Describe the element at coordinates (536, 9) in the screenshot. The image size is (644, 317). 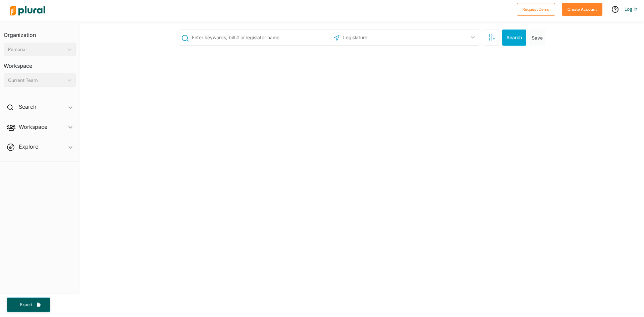
I see `a: Request Demo` at that location.